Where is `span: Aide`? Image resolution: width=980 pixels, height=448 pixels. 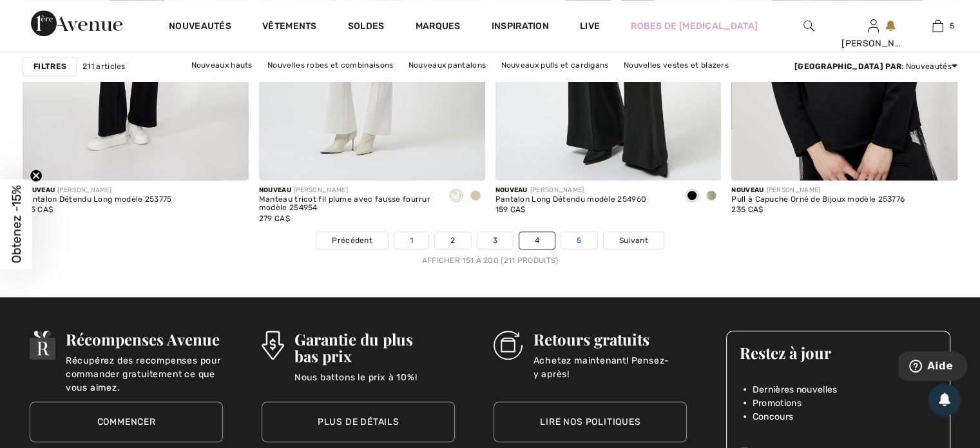
span: Aide is located at coordinates (42, 15).